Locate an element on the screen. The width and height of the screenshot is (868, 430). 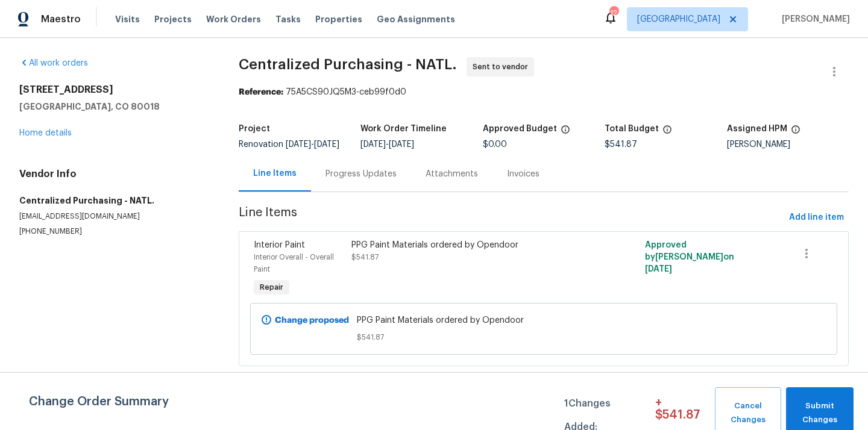
span: Tasks is located at coordinates (289, 19).